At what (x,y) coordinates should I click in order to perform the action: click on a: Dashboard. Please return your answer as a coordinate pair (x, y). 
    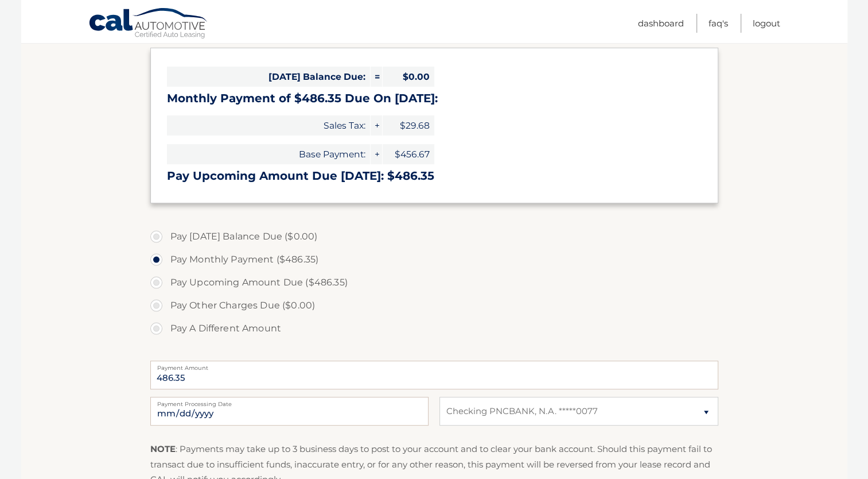
    Looking at the image, I should click on (661, 23).